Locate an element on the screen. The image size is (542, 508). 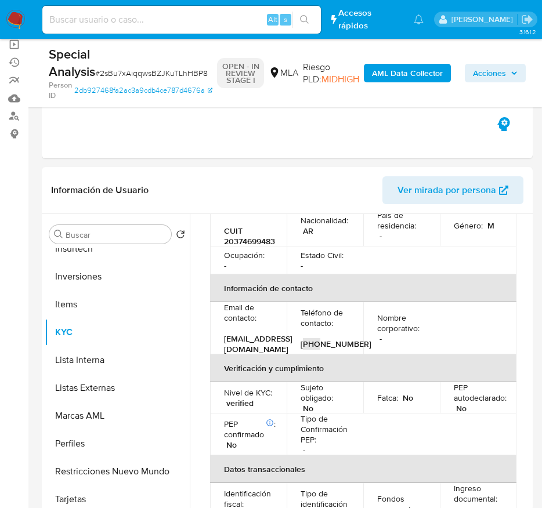
button: AML Data Collector is located at coordinates (407, 73).